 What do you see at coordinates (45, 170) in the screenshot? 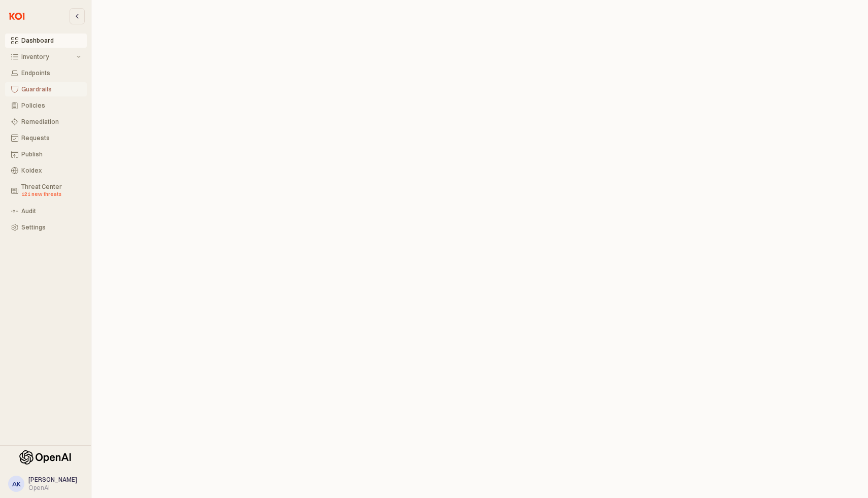
I see `button: Koidex` at bounding box center [45, 170].